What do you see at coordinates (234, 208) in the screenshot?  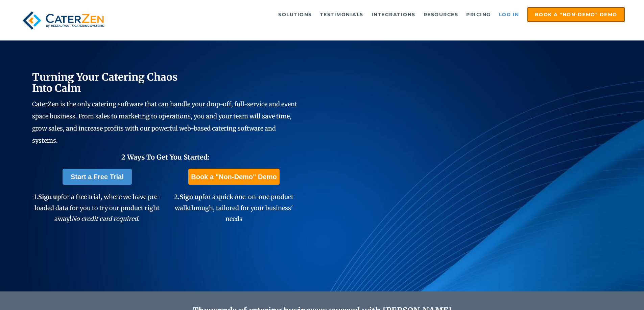 I see `span: 2. for a quick one-on-one product walkthrough, tailored for your business' needs` at bounding box center [234, 208].